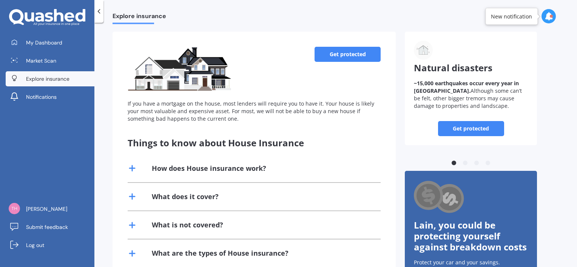 The width and height of the screenshot is (577, 267). Describe the element at coordinates (465, 164) in the screenshot. I see `button: 2` at that location.